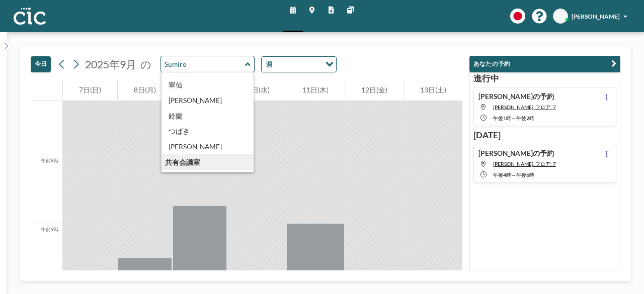 This screenshot has width=644, height=294. I want to click on font: 午前8時, so click(50, 161).